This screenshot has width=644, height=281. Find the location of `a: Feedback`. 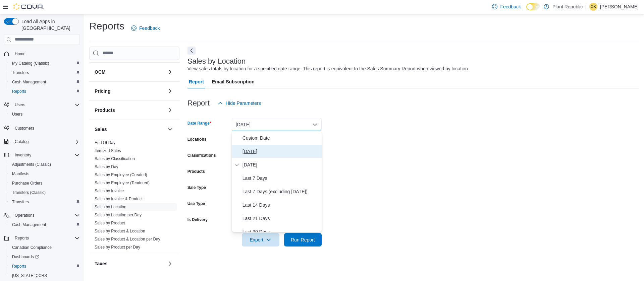

a: Feedback is located at coordinates (145, 28).